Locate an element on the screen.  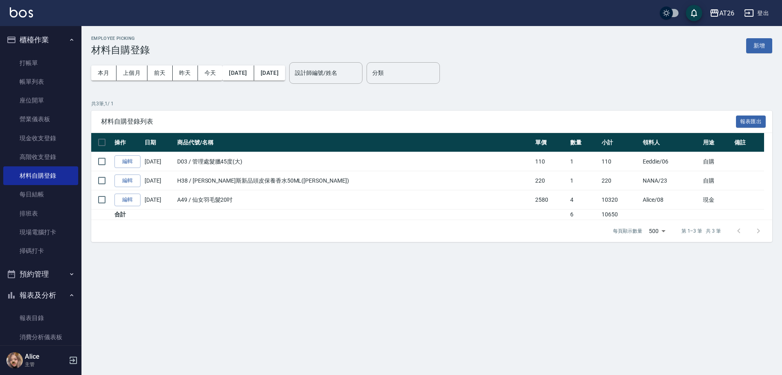
td: Eeddie /06 is located at coordinates (671, 162).